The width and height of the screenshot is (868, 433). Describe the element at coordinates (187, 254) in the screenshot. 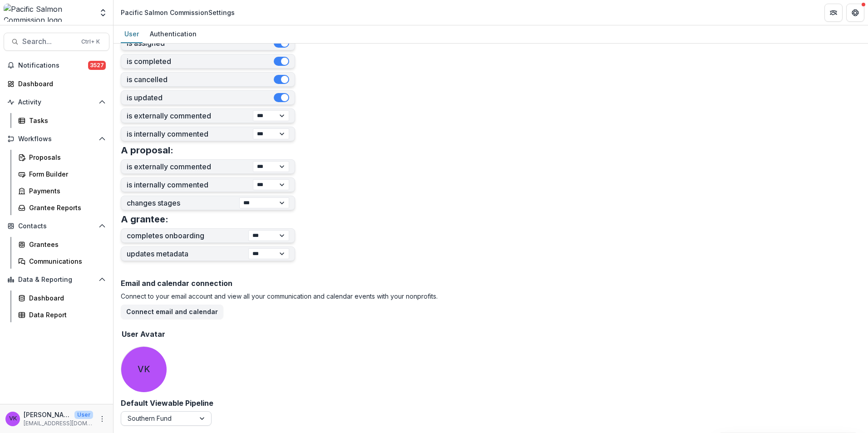

I see `label: updates metadata` at that location.